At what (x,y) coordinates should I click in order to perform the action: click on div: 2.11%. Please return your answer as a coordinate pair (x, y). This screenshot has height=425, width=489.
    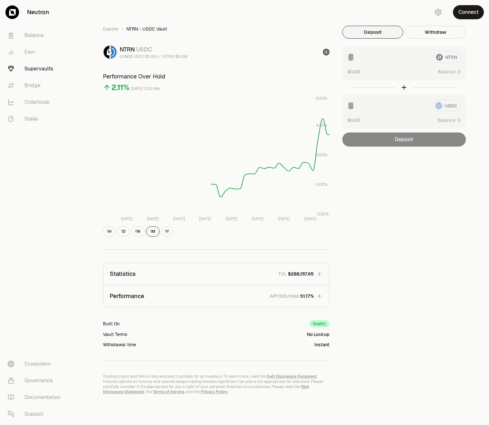
    Looking at the image, I should click on (120, 87).